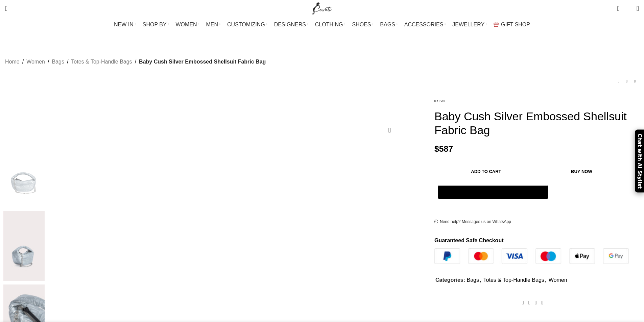  I want to click on a: Need help? Messages us on WhatsApp, so click(473, 222).